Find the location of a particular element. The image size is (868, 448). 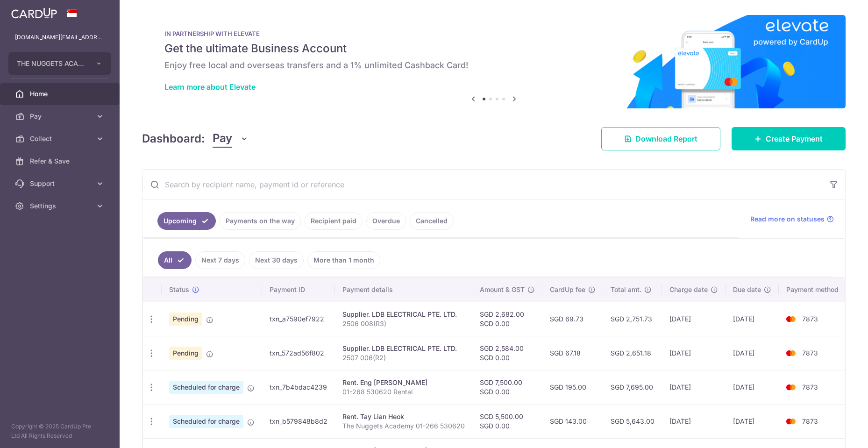

span: Amount & GST is located at coordinates (502, 289).